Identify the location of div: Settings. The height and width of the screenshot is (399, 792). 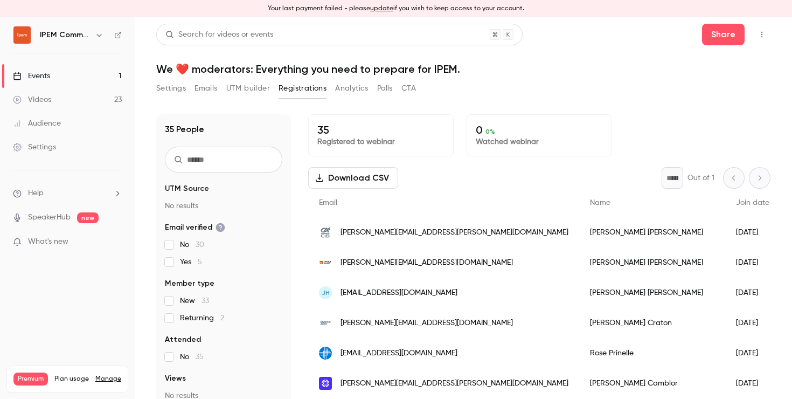
(34, 147).